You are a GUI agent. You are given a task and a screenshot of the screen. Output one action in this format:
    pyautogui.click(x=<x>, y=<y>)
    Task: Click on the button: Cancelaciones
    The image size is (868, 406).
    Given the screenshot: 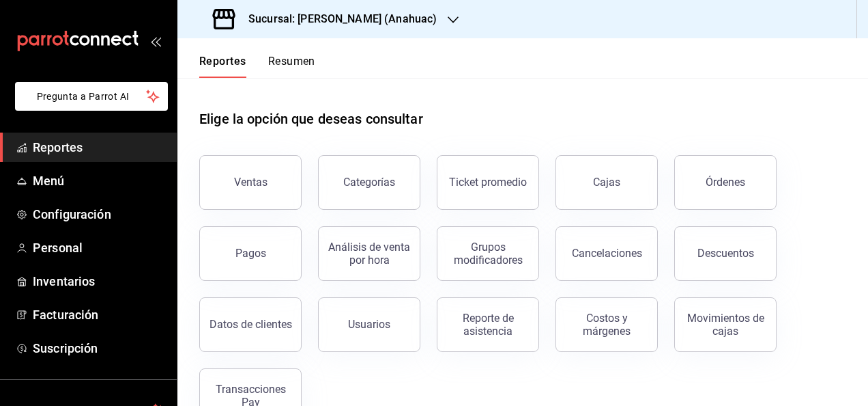 What is the action you would take?
    pyautogui.click(x=607, y=254)
    